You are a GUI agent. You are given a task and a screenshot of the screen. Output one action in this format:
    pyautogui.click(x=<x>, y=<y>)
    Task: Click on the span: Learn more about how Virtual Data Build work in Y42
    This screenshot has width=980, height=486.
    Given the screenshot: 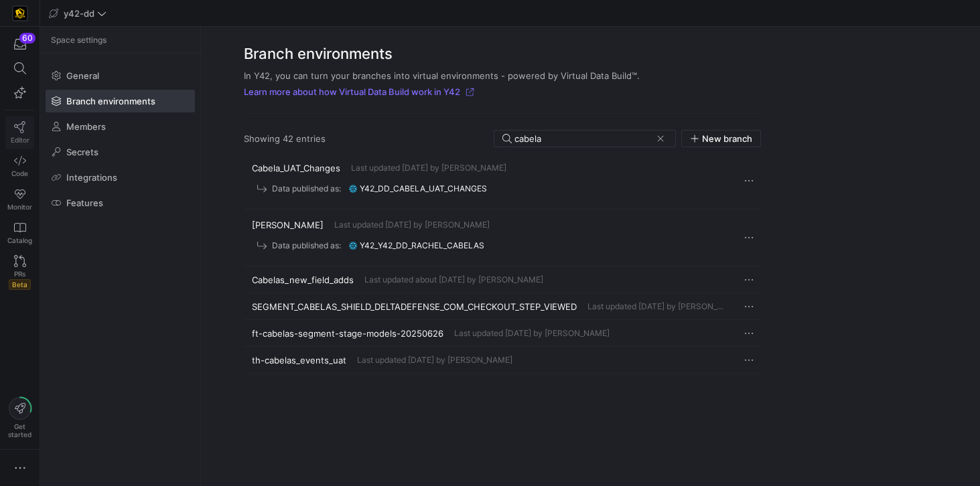 What is the action you would take?
    pyautogui.click(x=355, y=91)
    